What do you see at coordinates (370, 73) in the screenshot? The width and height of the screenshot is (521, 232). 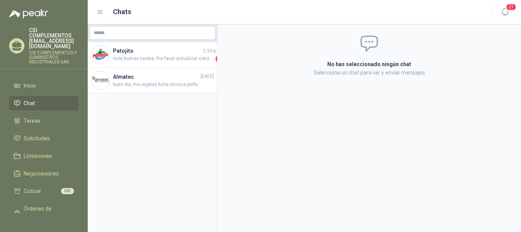 I see `p: Selecciona un chat para ver y enviar mensajes` at bounding box center [370, 73].